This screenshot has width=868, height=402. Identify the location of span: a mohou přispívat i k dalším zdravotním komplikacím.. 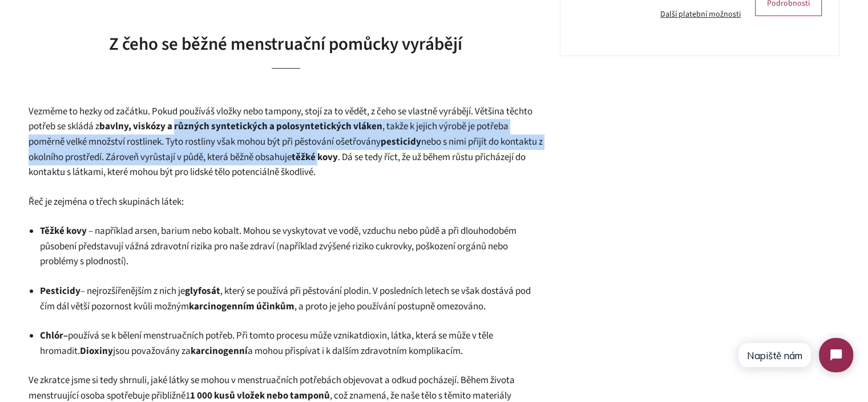
(355, 351).